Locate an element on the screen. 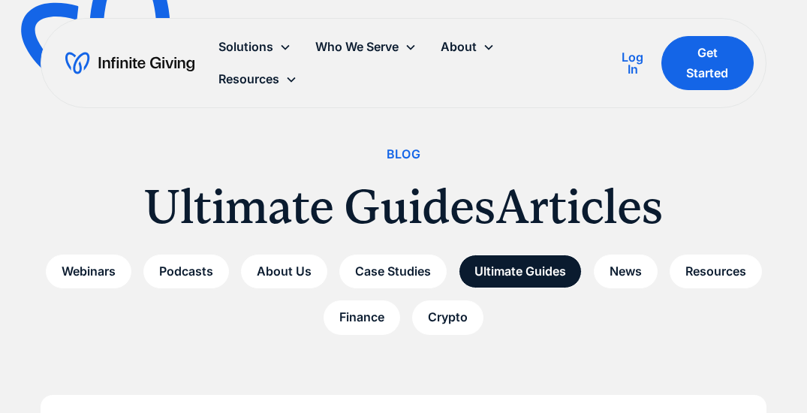 The image size is (807, 413). a: Log In is located at coordinates (633, 63).